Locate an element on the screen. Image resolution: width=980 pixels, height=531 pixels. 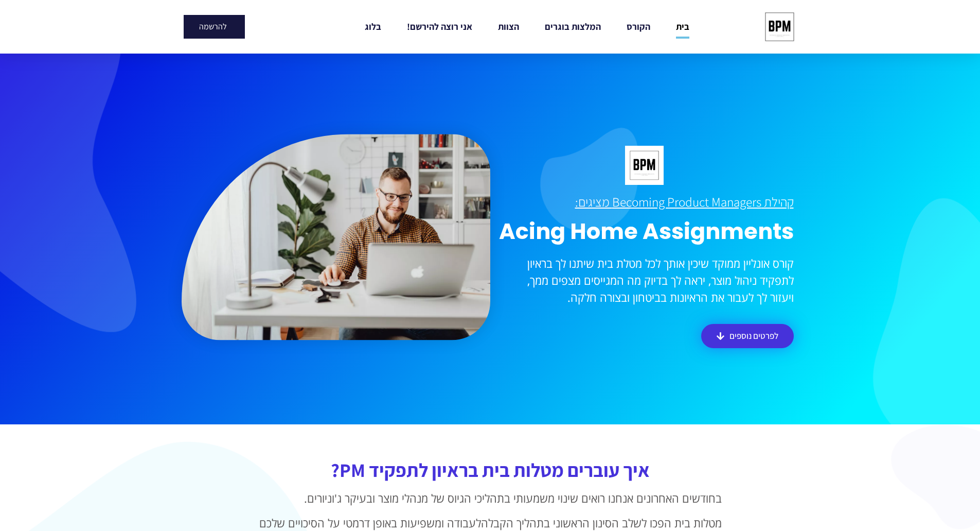
span: לפרטים נוספים is located at coordinates (753, 335).